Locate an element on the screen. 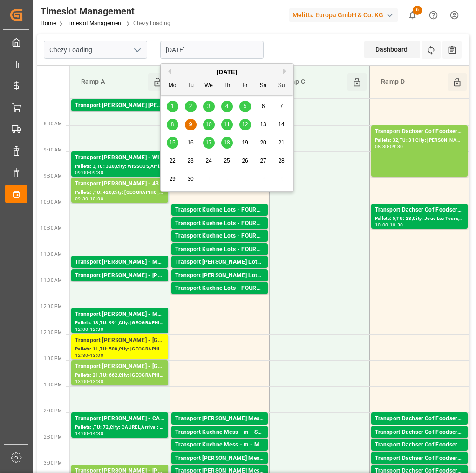  div: 09:00 is located at coordinates (81, 173).